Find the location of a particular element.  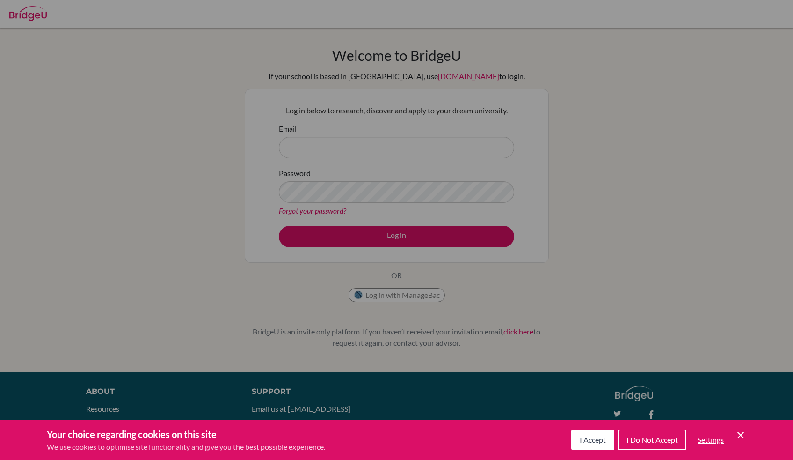

span: I Do Not Accept is located at coordinates (652, 439).